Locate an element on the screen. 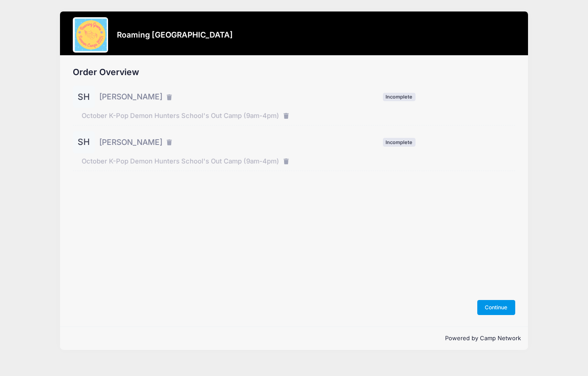  button: Continue is located at coordinates (496, 308).